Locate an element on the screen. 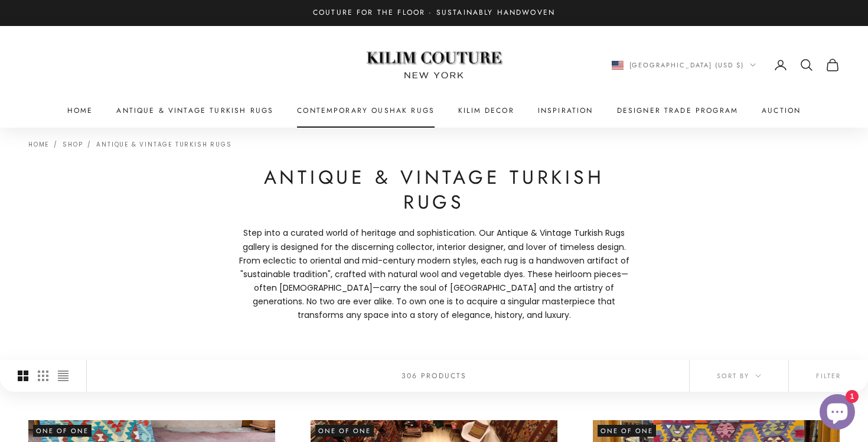  button: Change country or currency is located at coordinates (683, 65).